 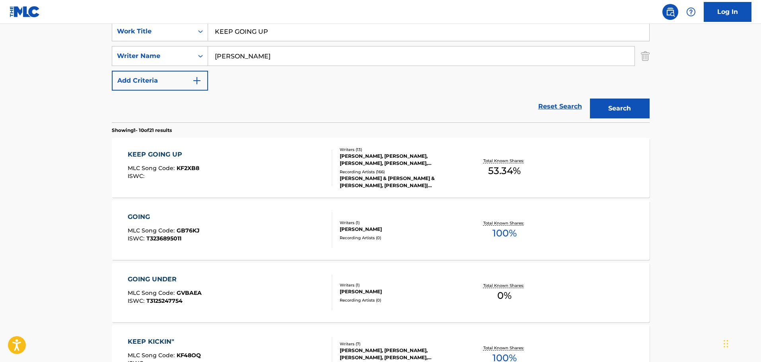 I want to click on a: Log In, so click(x=728, y=12).